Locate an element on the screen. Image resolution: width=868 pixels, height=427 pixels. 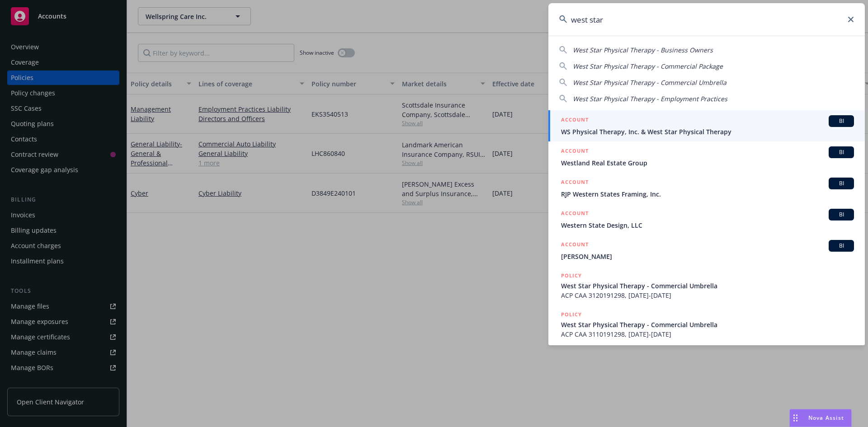
span: WS Physical Therapy, Inc. & West Star Physical Therapy is located at coordinates (708, 131).